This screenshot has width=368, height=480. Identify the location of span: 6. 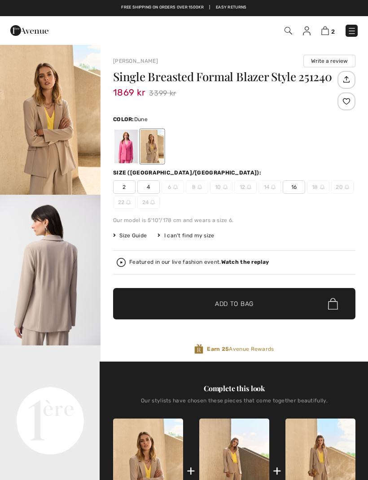
(173, 187).